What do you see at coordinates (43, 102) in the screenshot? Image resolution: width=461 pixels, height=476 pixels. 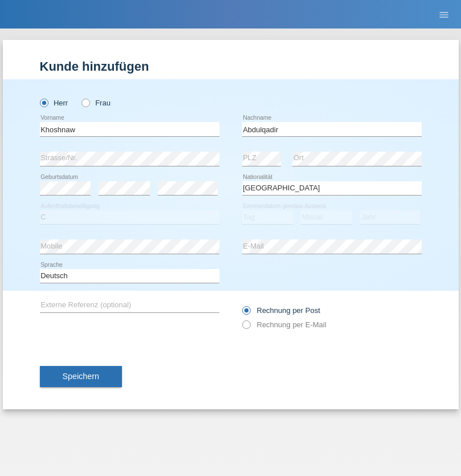 I see `input: Herr` at bounding box center [43, 102].